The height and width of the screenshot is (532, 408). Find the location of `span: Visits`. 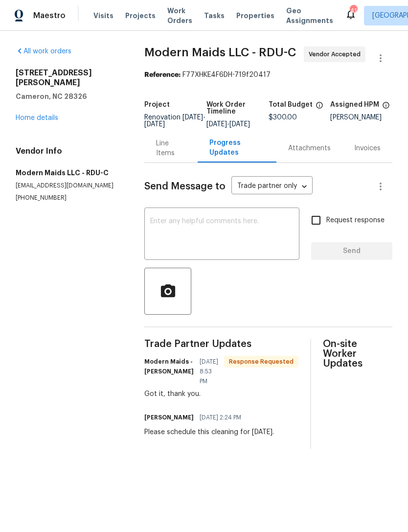

span: Visits is located at coordinates (103, 16).